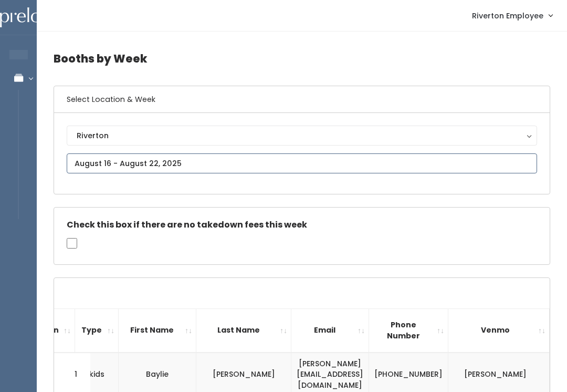  What do you see at coordinates (302, 136) in the screenshot?
I see `button: Riverton` at bounding box center [302, 136].